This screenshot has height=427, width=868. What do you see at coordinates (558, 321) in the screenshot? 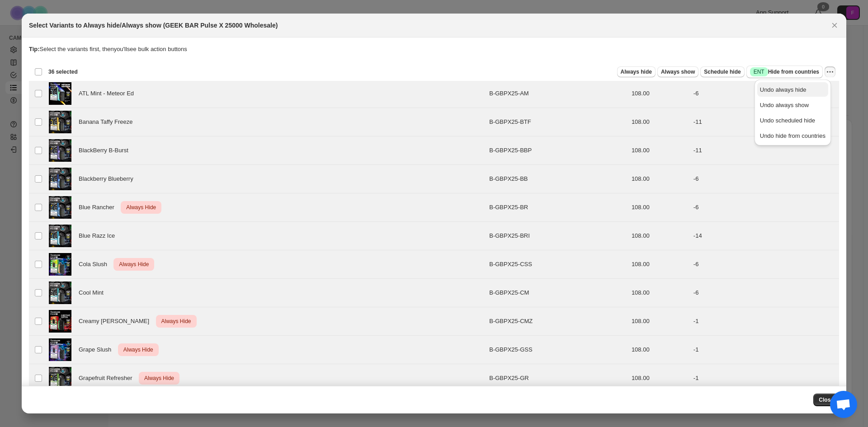
I see `td: B-GBPX25-CMZ` at bounding box center [558, 321].